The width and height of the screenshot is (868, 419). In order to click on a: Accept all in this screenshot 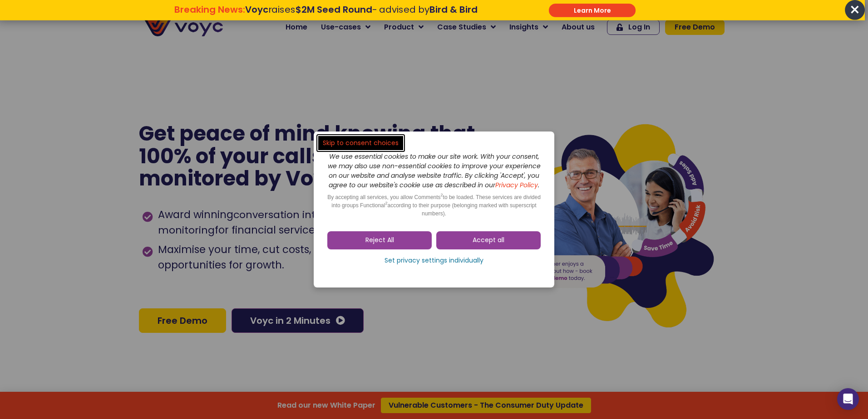, I will do `click(488, 241)`.